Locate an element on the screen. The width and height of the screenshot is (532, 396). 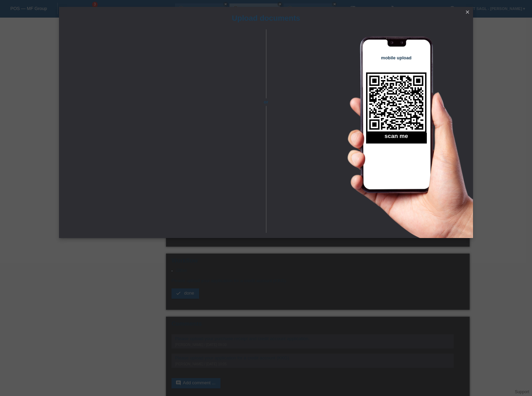
span: or is located at coordinates (266, 102).